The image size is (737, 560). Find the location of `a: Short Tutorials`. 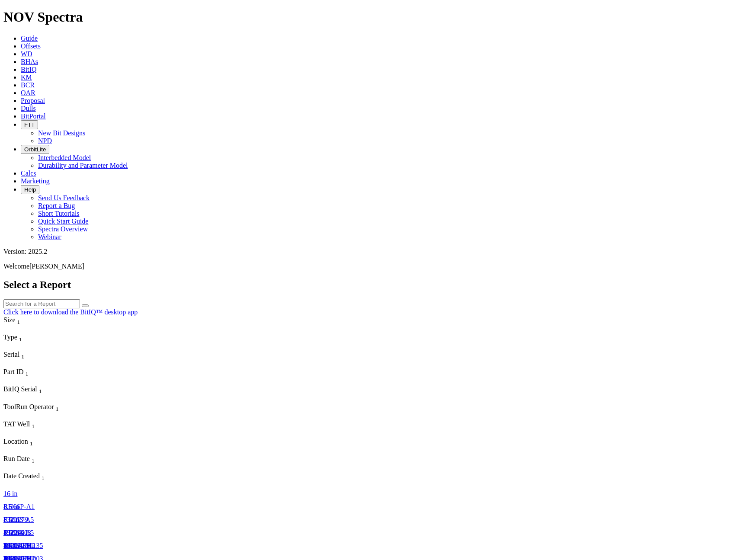

a: Short Tutorials is located at coordinates (59, 213).